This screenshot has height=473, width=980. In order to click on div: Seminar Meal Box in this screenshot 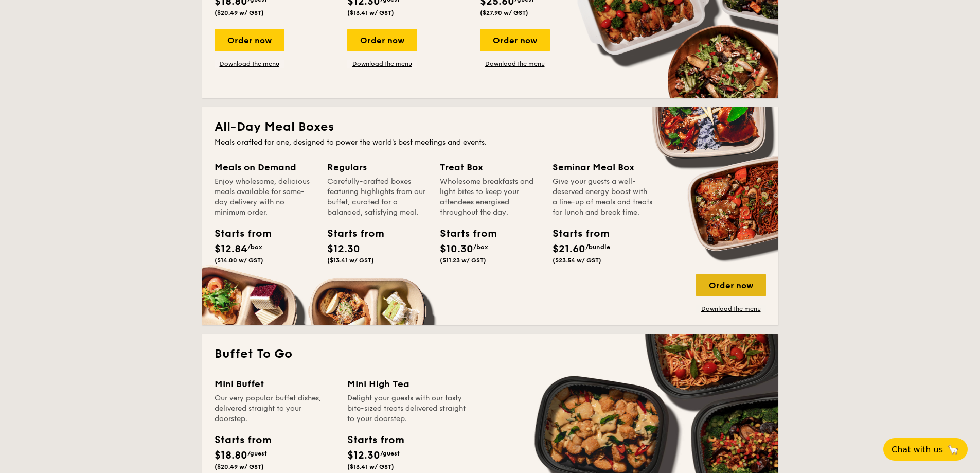, I will do `click(602, 167)`.